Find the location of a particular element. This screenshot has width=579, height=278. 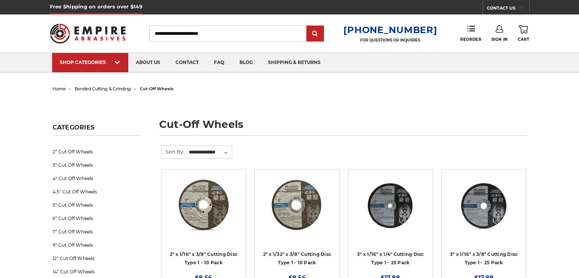

a: 6" Cut Off Wheels is located at coordinates (97, 218).